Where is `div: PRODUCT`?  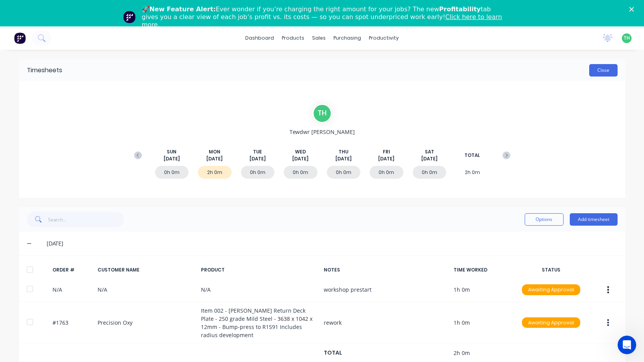 div: PRODUCT is located at coordinates (259, 270).